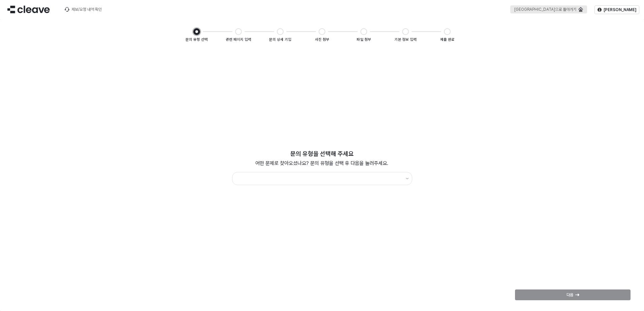  Describe the element at coordinates (280, 40) in the screenshot. I see `div: 문의 상세 기입` at that location.